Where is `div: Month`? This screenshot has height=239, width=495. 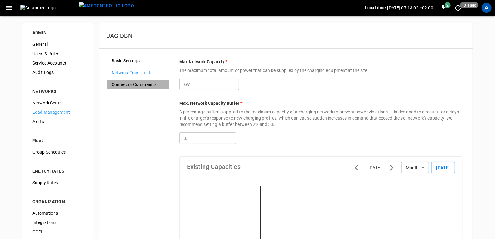
div: Month is located at coordinates (415, 167).